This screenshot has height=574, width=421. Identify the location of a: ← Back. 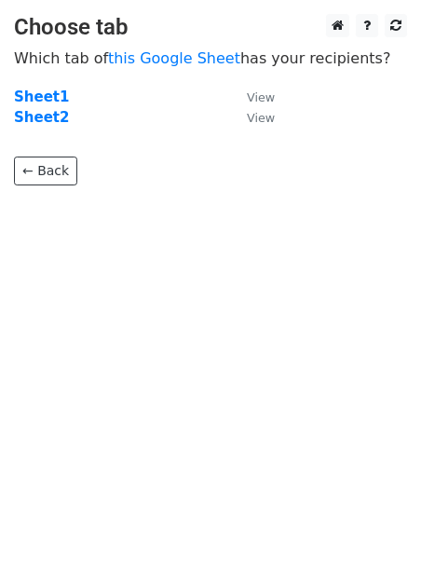
(46, 170).